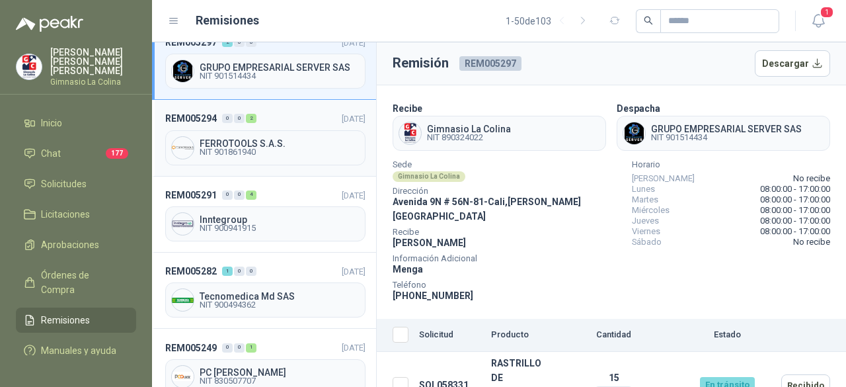 The image size is (846, 387). Describe the element at coordinates (280, 381) in the screenshot. I see `span: NIT 830507707` at that location.